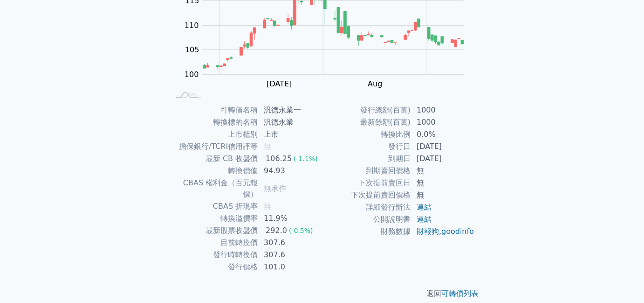  What do you see at coordinates (322, 294) in the screenshot?
I see `p: 返回` at bounding box center [322, 294].